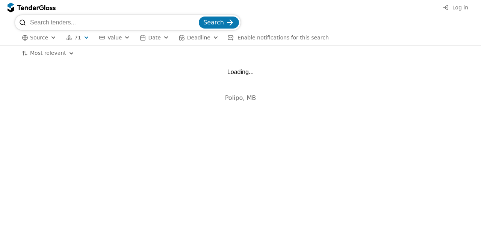 The width and height of the screenshot is (481, 237). I want to click on span: Source, so click(39, 38).